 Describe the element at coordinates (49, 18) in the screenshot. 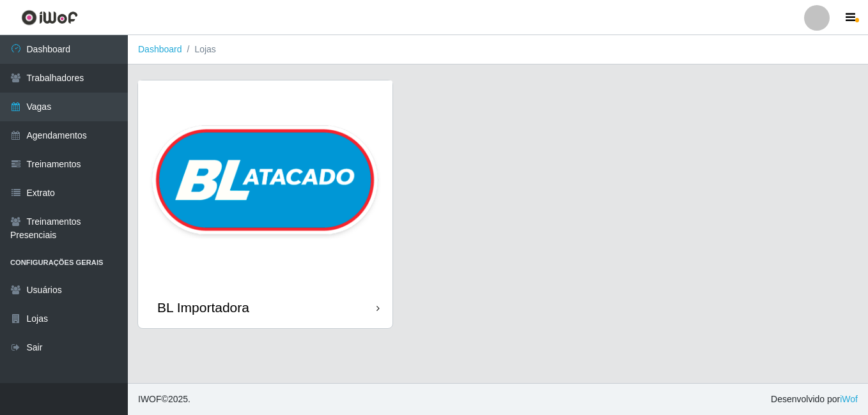

I see `img: CoreUI Logo` at that location.